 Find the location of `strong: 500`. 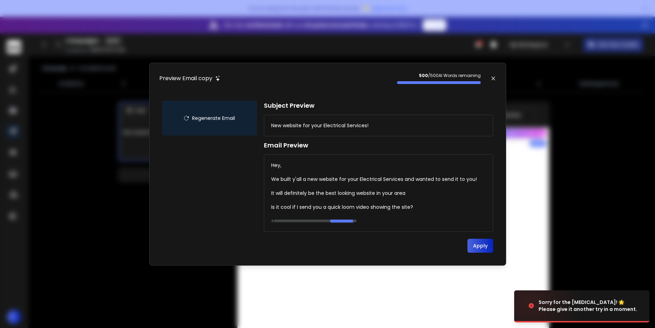

strong: 500 is located at coordinates (424, 75).